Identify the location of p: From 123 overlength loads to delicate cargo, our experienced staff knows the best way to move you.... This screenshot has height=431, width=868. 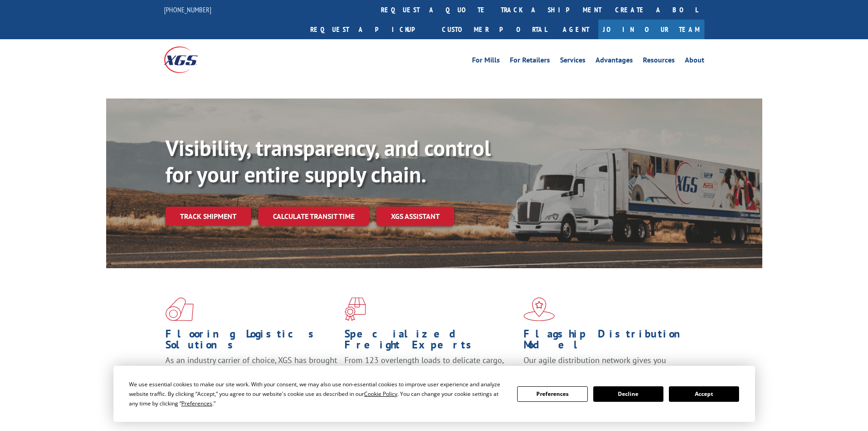
(431, 374).